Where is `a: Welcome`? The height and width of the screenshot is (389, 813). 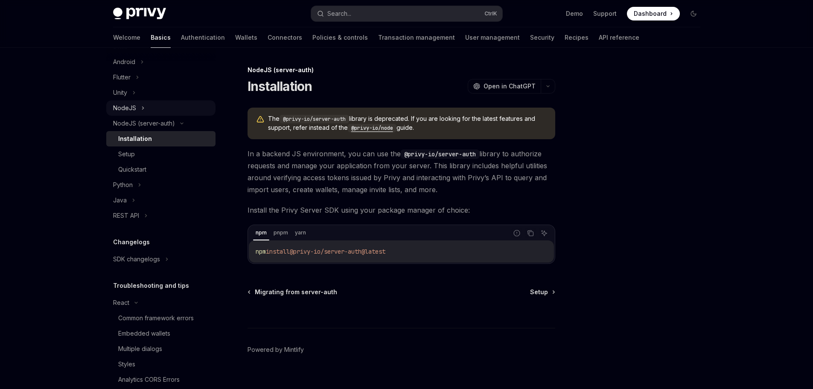 a: Welcome is located at coordinates (127, 38).